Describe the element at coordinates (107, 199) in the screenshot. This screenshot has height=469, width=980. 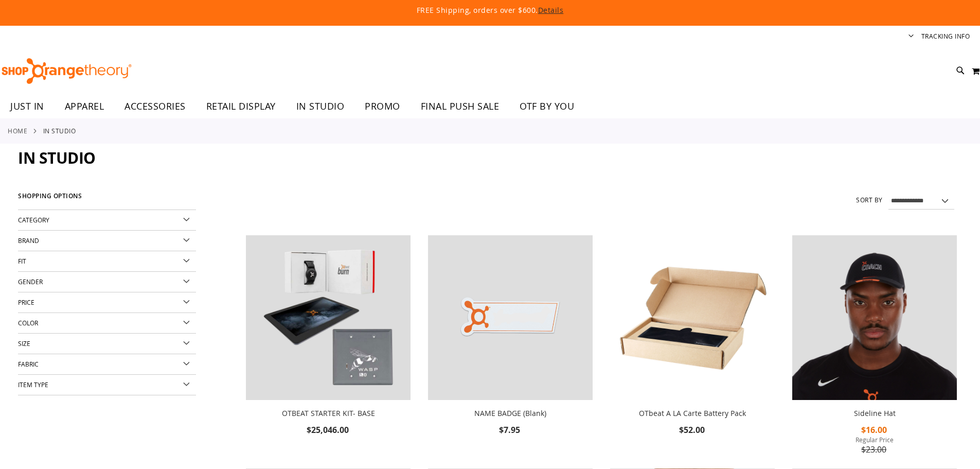
I see `strong: Shopping Options` at that location.